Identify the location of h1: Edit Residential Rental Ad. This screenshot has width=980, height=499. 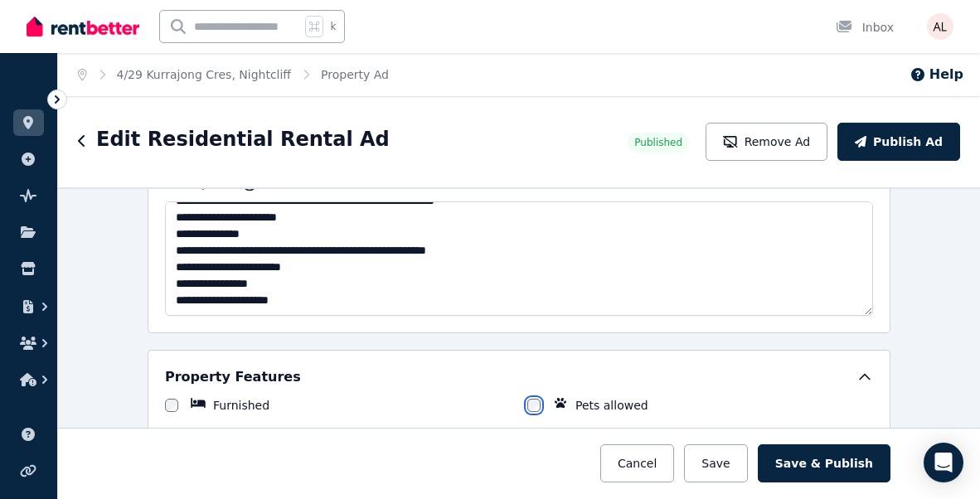
(243, 139).